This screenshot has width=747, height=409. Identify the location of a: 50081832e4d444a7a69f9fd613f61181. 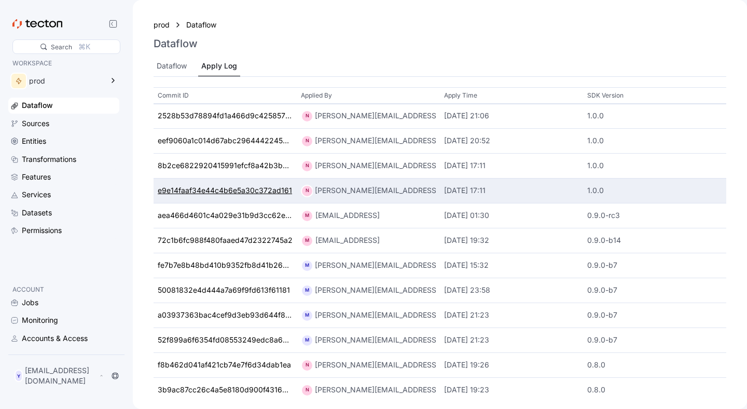
(225, 290).